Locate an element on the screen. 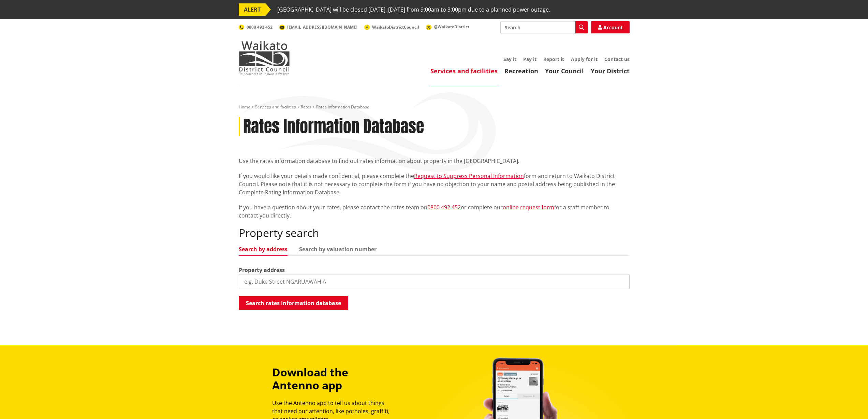 This screenshot has width=868, height=419. a: online request form is located at coordinates (528, 207).